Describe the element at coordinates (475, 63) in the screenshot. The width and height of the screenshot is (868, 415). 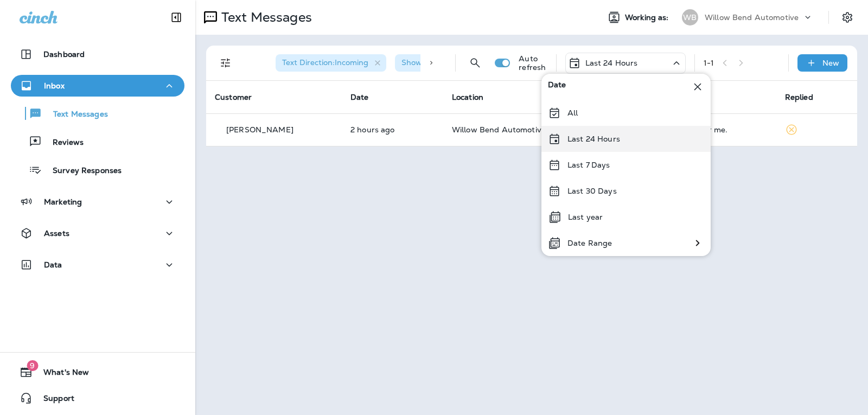
I see `button: Search Messages` at that location.